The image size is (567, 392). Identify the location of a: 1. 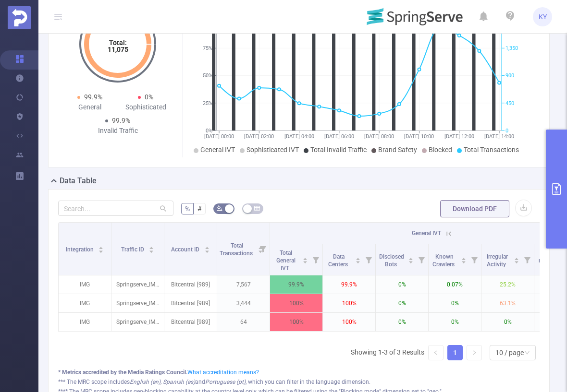
(455, 353).